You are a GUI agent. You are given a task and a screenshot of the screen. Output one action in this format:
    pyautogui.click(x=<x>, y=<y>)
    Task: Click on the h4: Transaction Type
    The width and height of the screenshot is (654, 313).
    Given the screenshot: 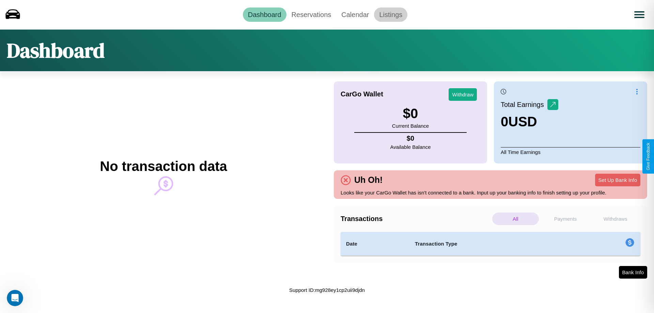 What is the action you would take?
    pyautogui.click(x=492, y=244)
    